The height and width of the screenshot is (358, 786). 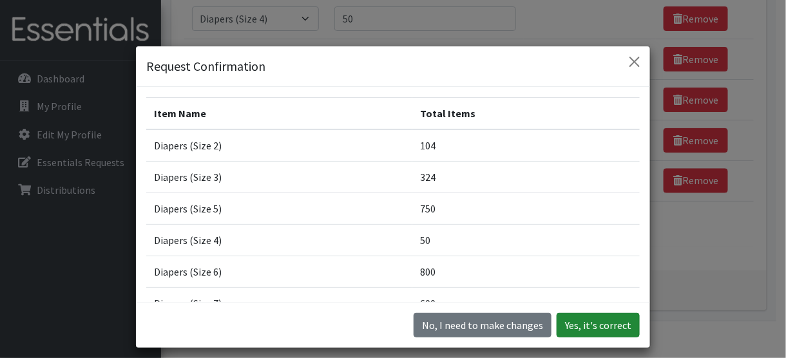 What do you see at coordinates (279, 146) in the screenshot?
I see `td: Diapers (Size 2)` at bounding box center [279, 146].